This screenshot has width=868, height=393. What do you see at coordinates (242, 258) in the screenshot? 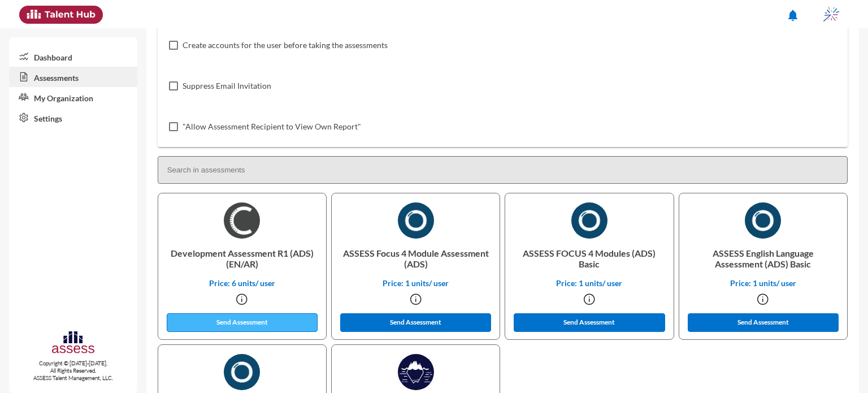
I see `p: Development Assessment R1 (ADS) (EN/AR)` at bounding box center [242, 258].